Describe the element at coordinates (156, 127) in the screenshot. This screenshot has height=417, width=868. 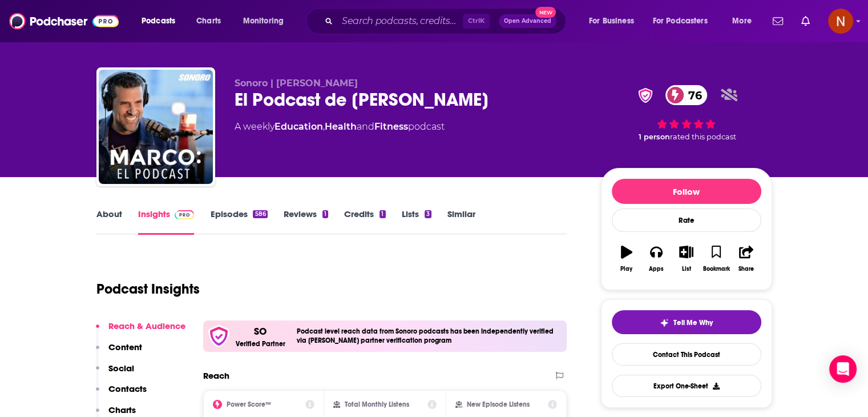
I see `a: El Podcast de Marco Antonio Regil` at that location.